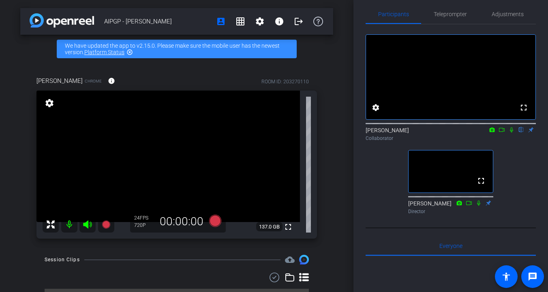 The height and width of the screenshot is (292, 548). I want to click on span: FPS, so click(144, 218).